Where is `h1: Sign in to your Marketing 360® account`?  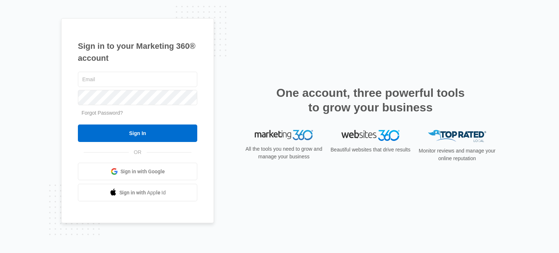 h1: Sign in to your Marketing 360® account is located at coordinates (138, 52).